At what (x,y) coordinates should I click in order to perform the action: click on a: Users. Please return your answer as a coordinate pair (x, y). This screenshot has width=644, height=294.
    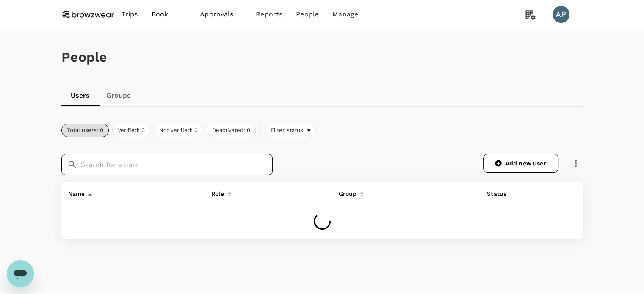
    Looking at the image, I should click on (81, 96).